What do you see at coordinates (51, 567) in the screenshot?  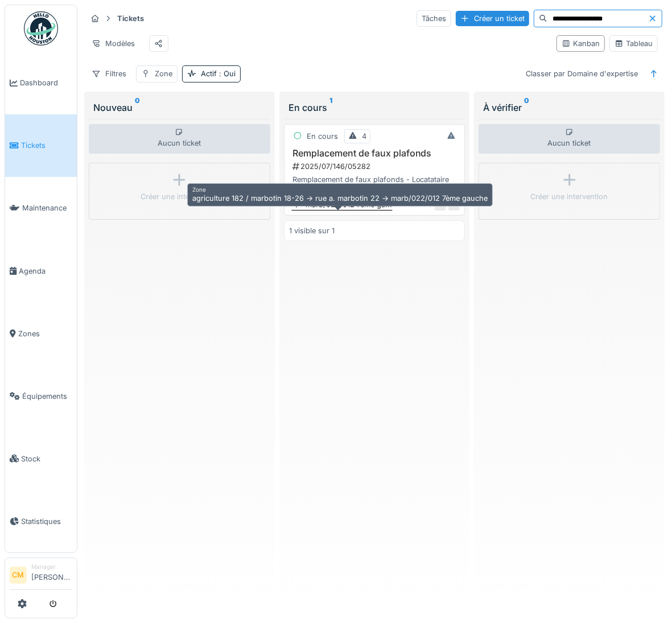 I see `div: Manager` at bounding box center [51, 567].